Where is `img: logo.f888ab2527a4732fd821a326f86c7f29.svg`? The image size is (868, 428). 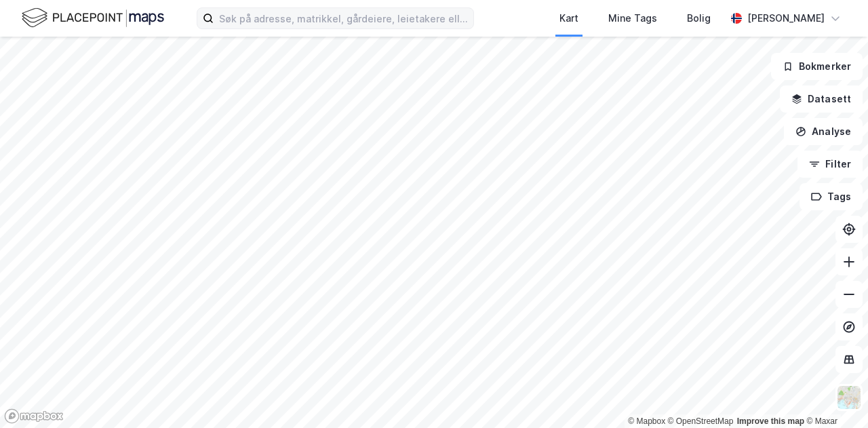
img: logo.f888ab2527a4732fd821a326f86c7f29.svg is located at coordinates (93, 18).